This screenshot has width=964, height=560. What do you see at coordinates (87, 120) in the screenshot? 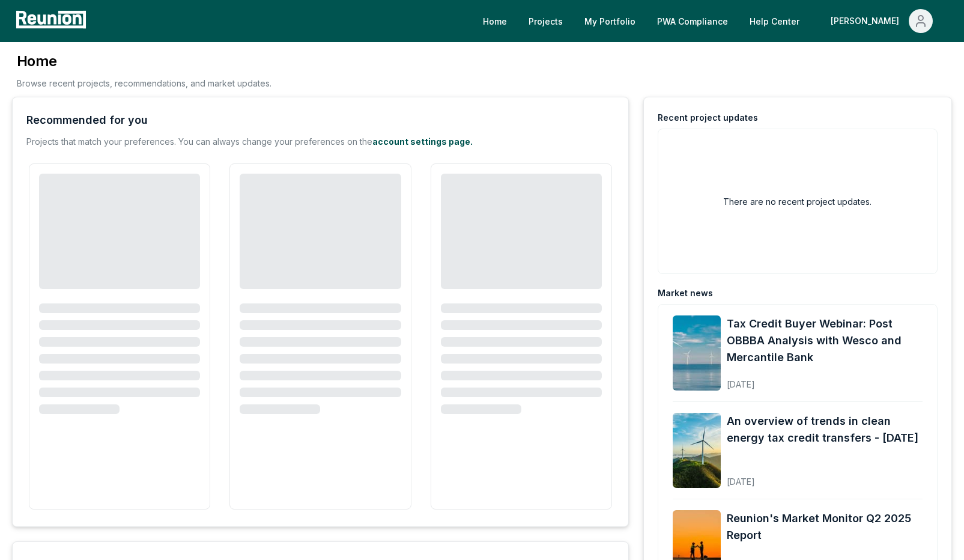
I see `div: Recommended for you` at bounding box center [87, 120].